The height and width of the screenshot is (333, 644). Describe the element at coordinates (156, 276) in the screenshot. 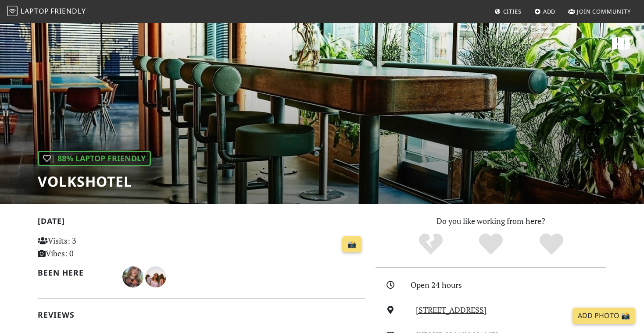

I see `span: Marta Fiolhais` at that location.